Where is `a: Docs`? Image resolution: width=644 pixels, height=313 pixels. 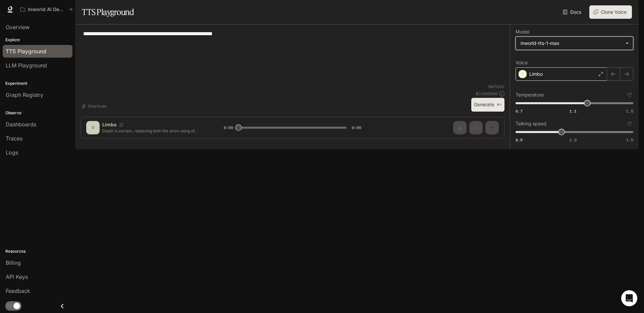
a: Docs is located at coordinates (572, 12).